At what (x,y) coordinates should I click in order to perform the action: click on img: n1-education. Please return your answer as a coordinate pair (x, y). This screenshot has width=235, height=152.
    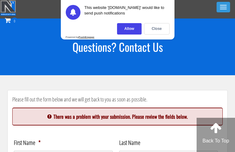
    Looking at the image, I should click on (8, 8).